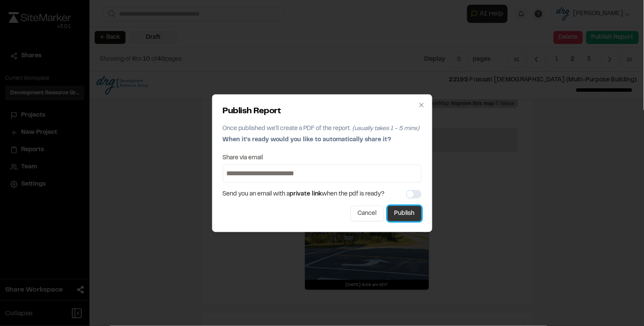 This screenshot has height=326, width=644. Describe the element at coordinates (404, 214) in the screenshot. I see `button: Publish` at that location.